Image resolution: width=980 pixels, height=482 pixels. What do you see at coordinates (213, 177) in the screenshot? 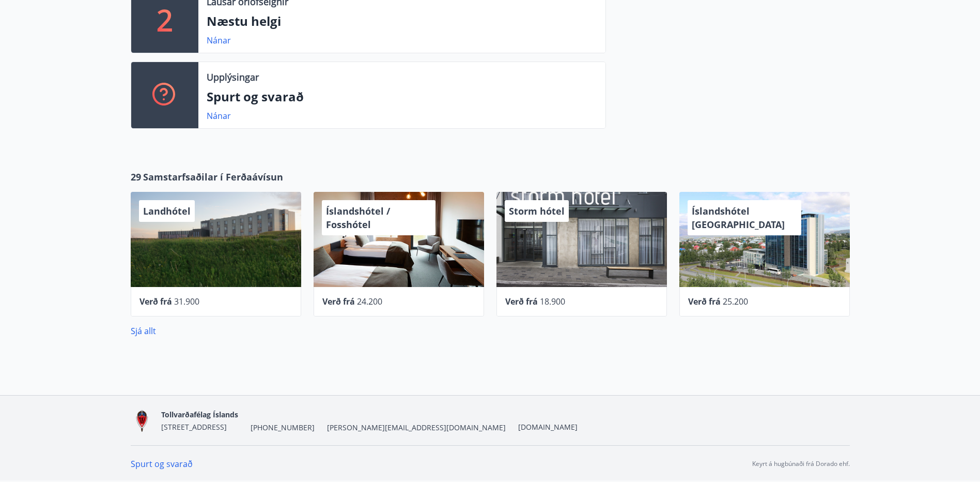
I see `span: Samstarfsaðilar í Ferðaávísun` at bounding box center [213, 177].